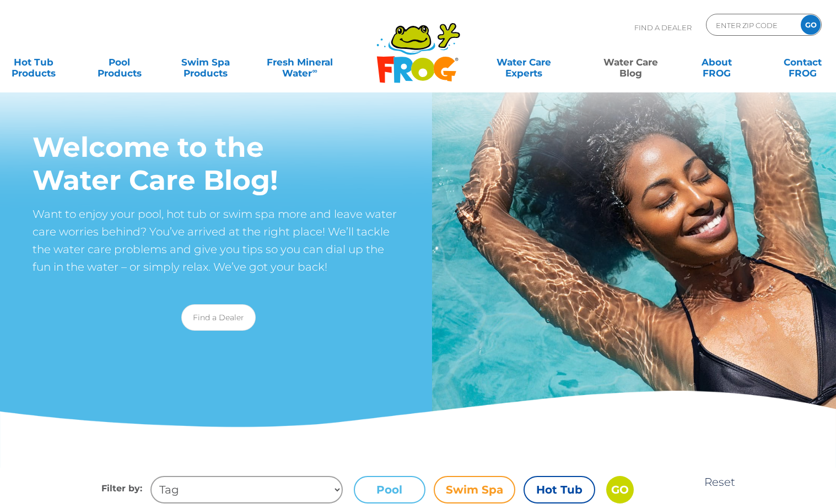  What do you see at coordinates (716, 62) in the screenshot?
I see `a: AboutFROG` at bounding box center [716, 62].